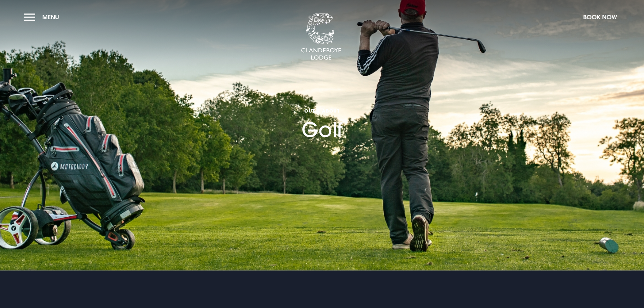 The image size is (644, 308). Describe the element at coordinates (43, 17) in the screenshot. I see `button: Menu` at that location.